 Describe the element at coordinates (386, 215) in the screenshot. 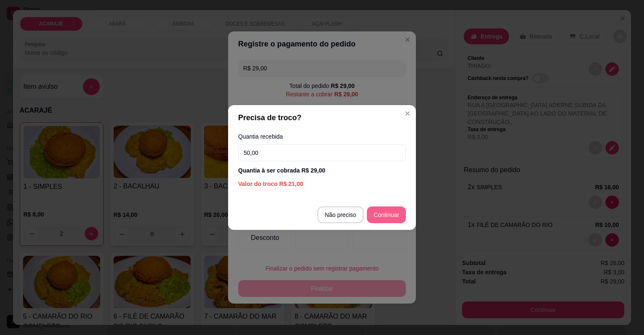

I see `button: Continuar` at that location.